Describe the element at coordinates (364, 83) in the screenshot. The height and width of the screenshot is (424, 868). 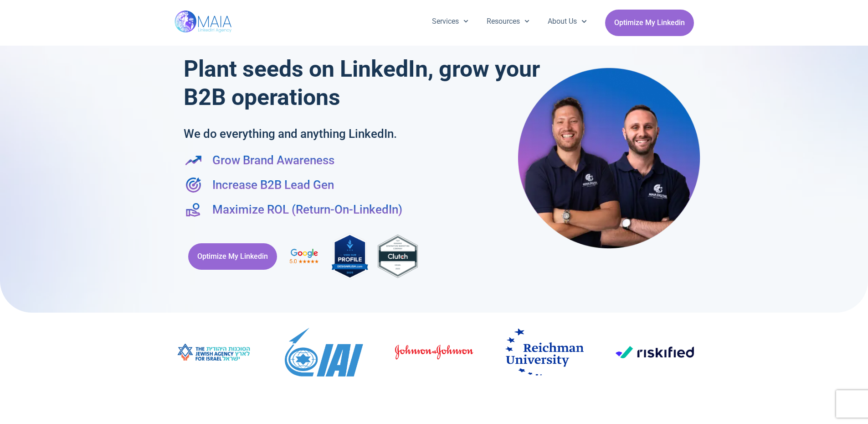
I see `h1: Plant seeds on LinkedIn, grow your B2B operations` at that location.